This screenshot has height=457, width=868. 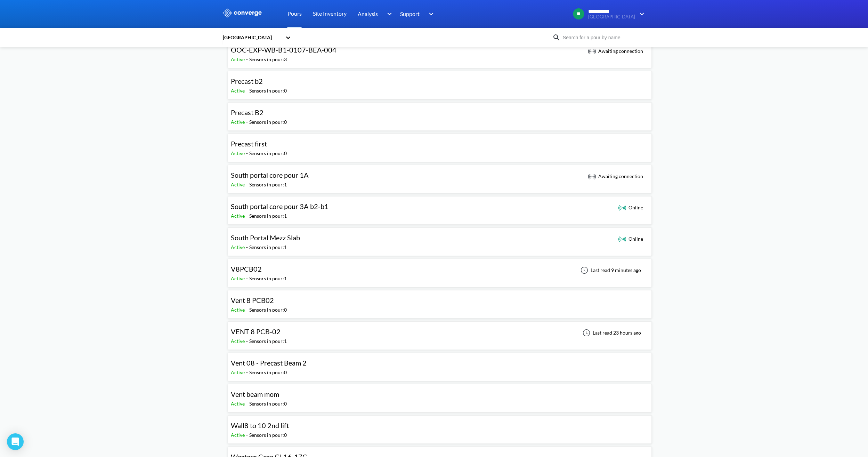 What do you see at coordinates (410, 13) in the screenshot?
I see `span: Support` at bounding box center [410, 13].